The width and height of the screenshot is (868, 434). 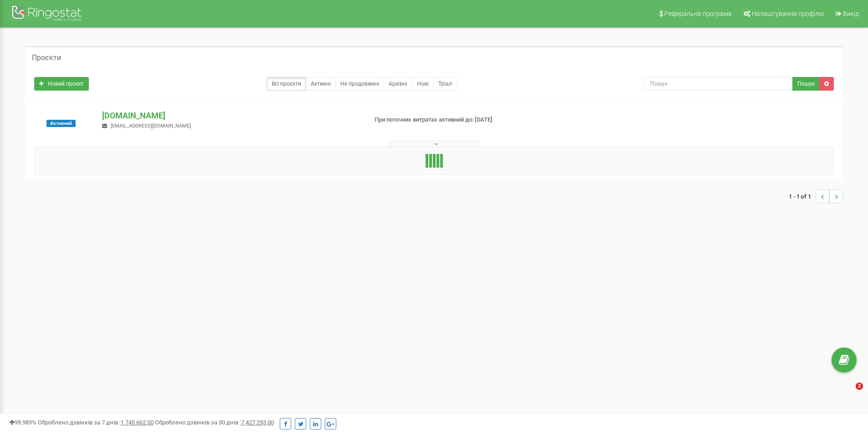 What do you see at coordinates (61, 123) in the screenshot?
I see `span: Активний` at bounding box center [61, 123].